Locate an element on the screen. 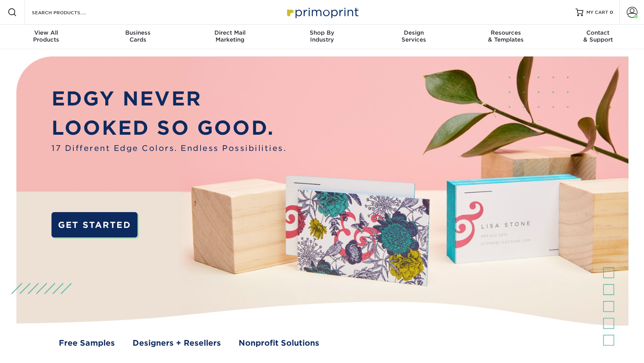 The width and height of the screenshot is (644, 363). div: Marketing is located at coordinates (230, 37).